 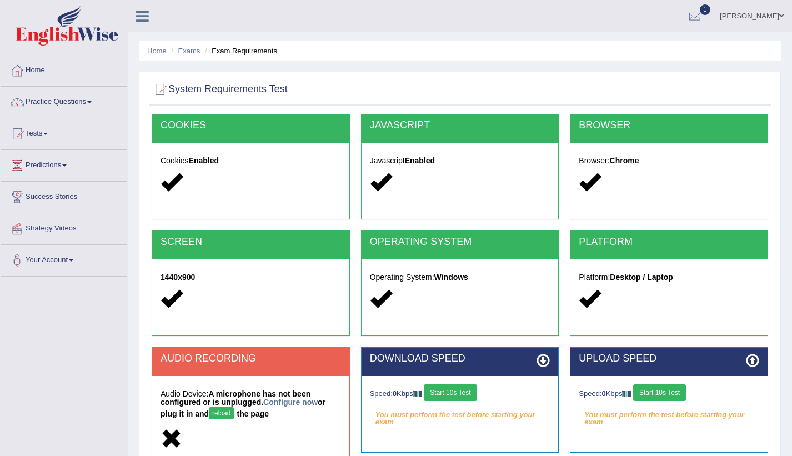 I want to click on h2: UPLOAD SPEED, so click(x=669, y=359).